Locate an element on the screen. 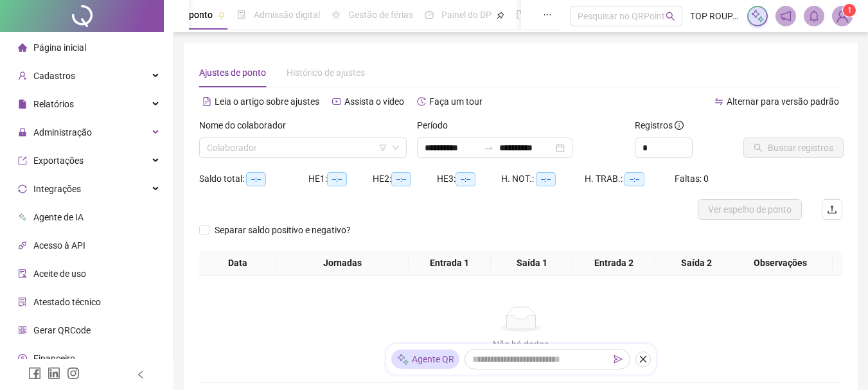 The height and width of the screenshot is (390, 868). th: Data is located at coordinates (237, 263).